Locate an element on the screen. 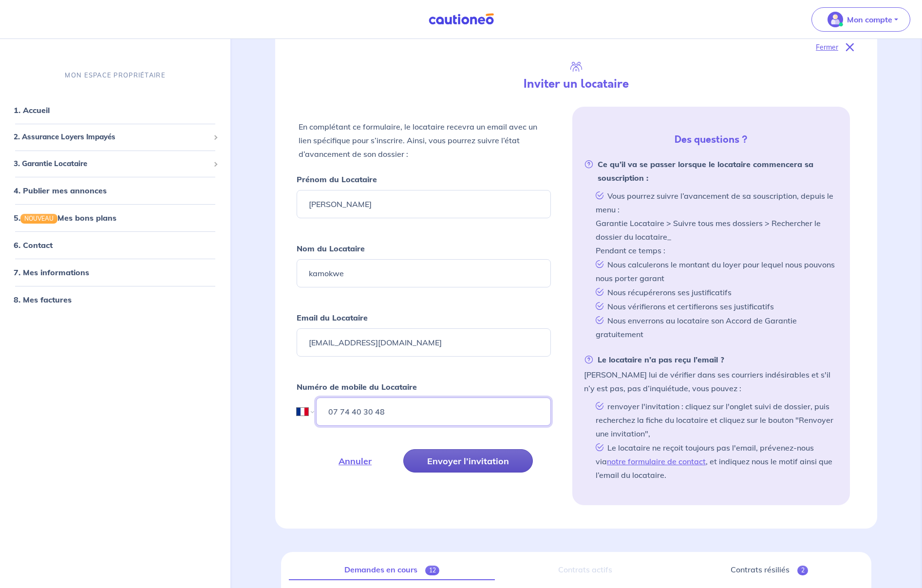 This screenshot has height=588, width=922. a: 7. Mes informations is located at coordinates (51, 272).